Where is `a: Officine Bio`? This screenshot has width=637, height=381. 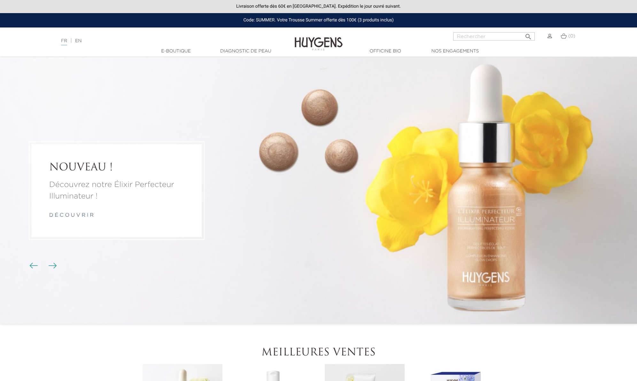 a: Officine Bio is located at coordinates (385, 51).